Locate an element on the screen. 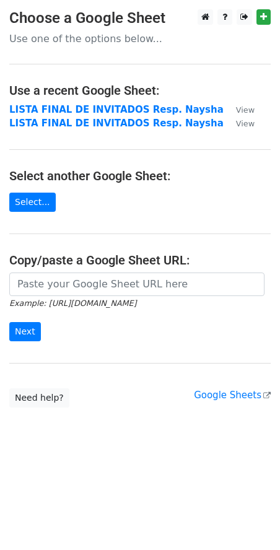  a: Select... is located at coordinates (32, 202).